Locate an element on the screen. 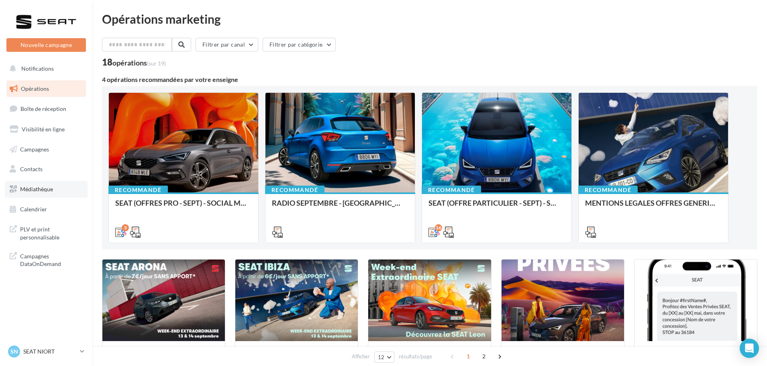 The width and height of the screenshot is (767, 366). span: Notifications is located at coordinates (37, 68).